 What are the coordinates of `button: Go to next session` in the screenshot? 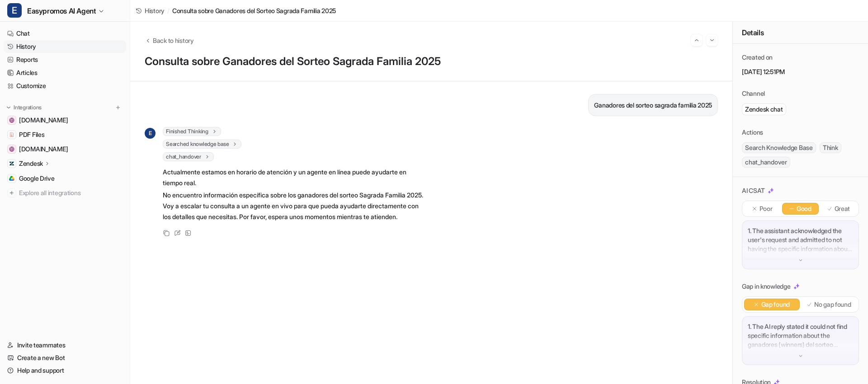 It's located at (712, 40).